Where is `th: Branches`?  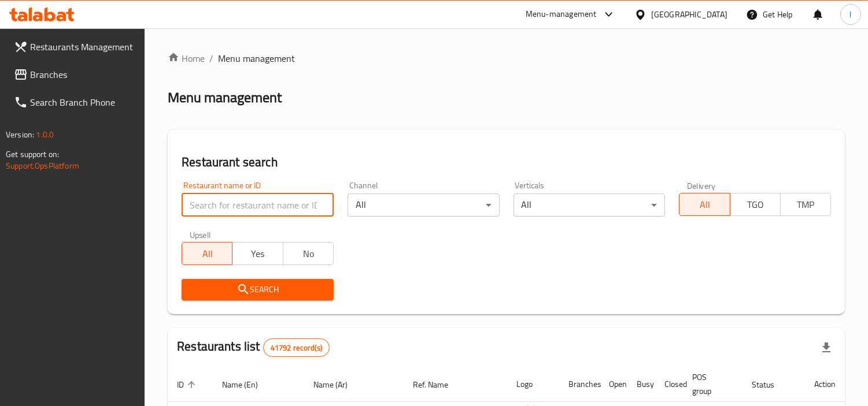
th: Branches is located at coordinates (580, 384).